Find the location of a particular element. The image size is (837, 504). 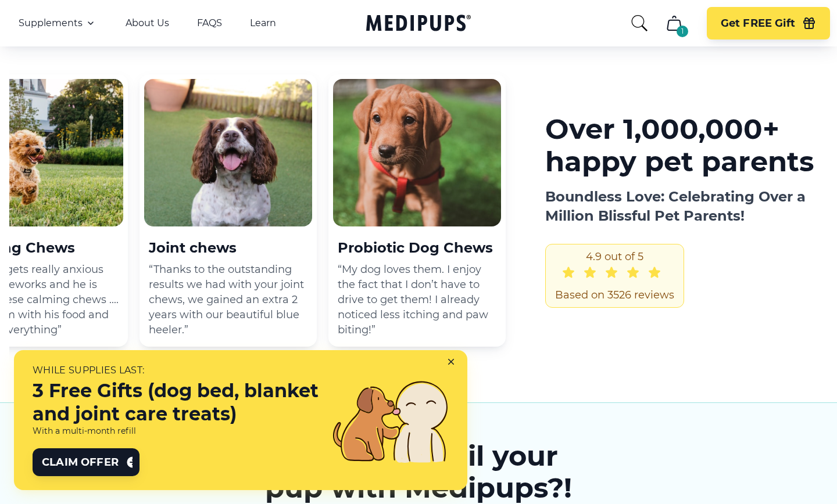

button: Supplements is located at coordinates (58, 23).